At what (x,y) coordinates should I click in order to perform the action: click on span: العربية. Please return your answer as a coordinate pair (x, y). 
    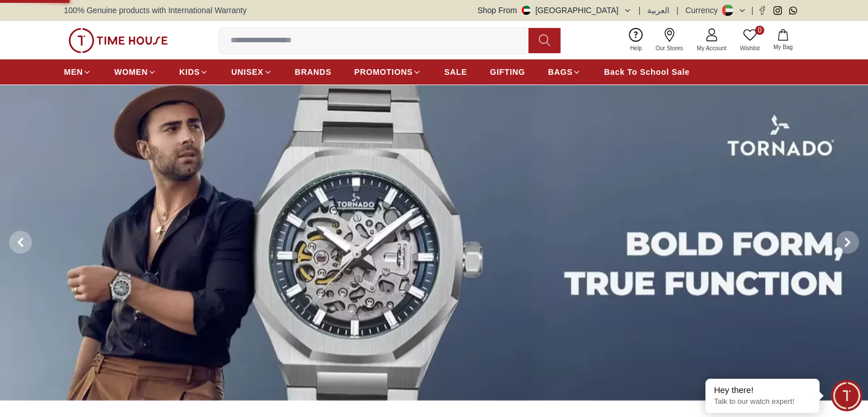
    Looking at the image, I should click on (658, 10).